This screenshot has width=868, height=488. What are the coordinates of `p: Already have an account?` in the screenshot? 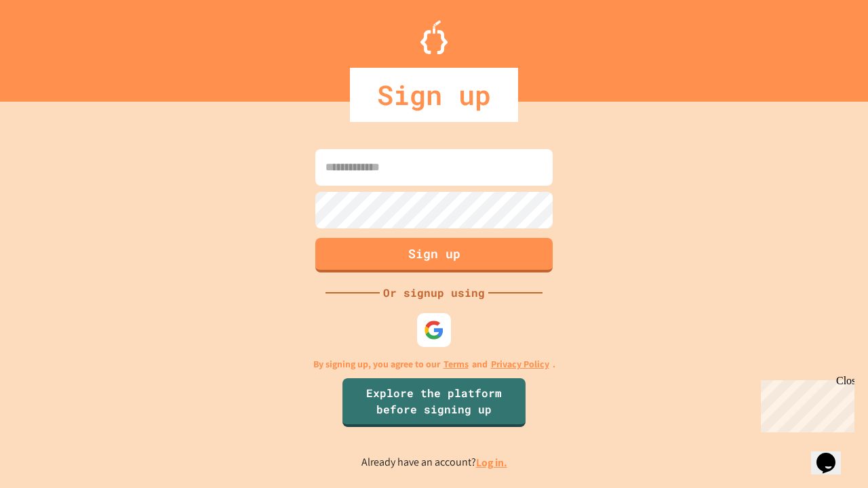 It's located at (434, 463).